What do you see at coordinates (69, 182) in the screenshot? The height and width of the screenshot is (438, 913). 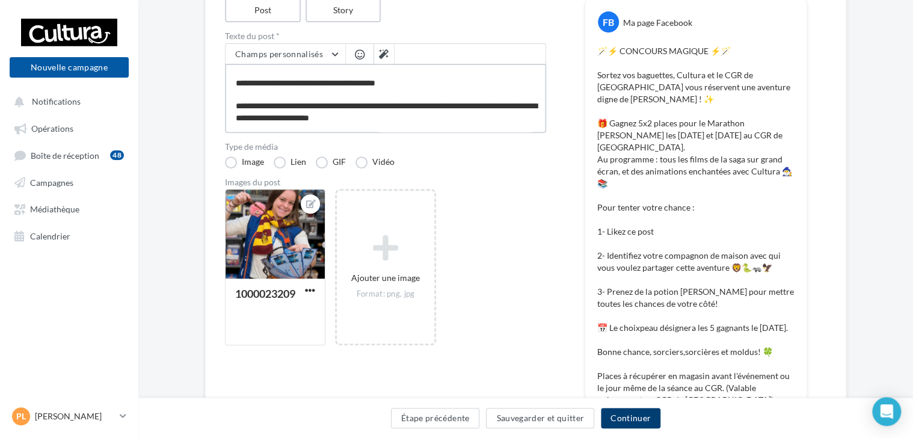 I see `a: Campagnes` at bounding box center [69, 182].